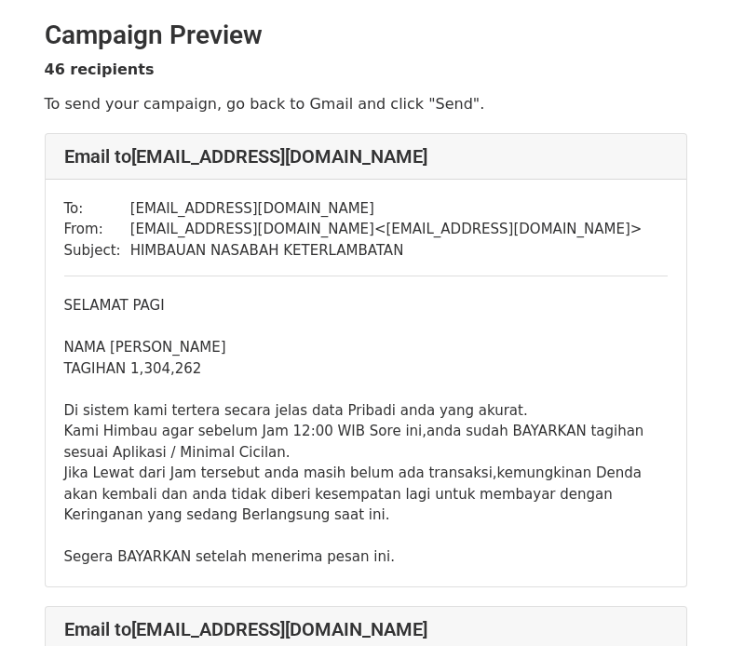 The image size is (731, 646). I want to click on td: To:, so click(97, 208).